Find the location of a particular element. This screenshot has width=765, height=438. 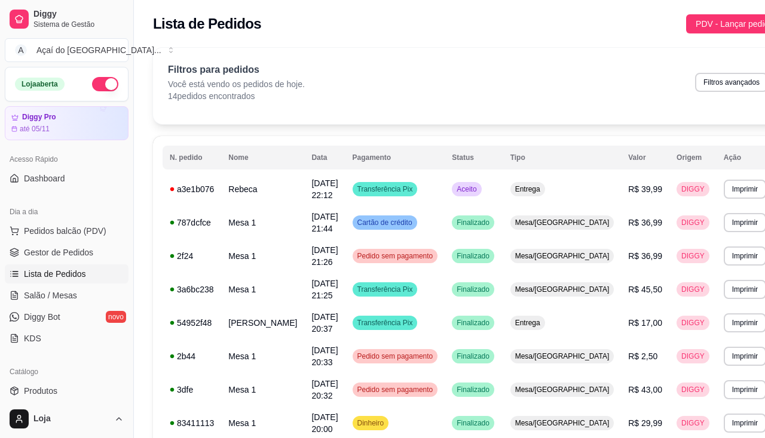

span: Dinheiro is located at coordinates (370, 424).